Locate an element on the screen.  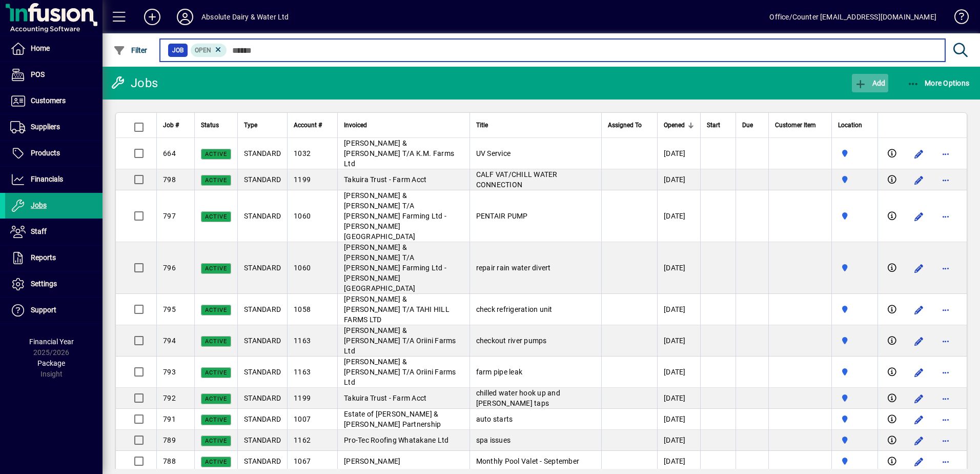
span: auto starts is located at coordinates (494, 419).